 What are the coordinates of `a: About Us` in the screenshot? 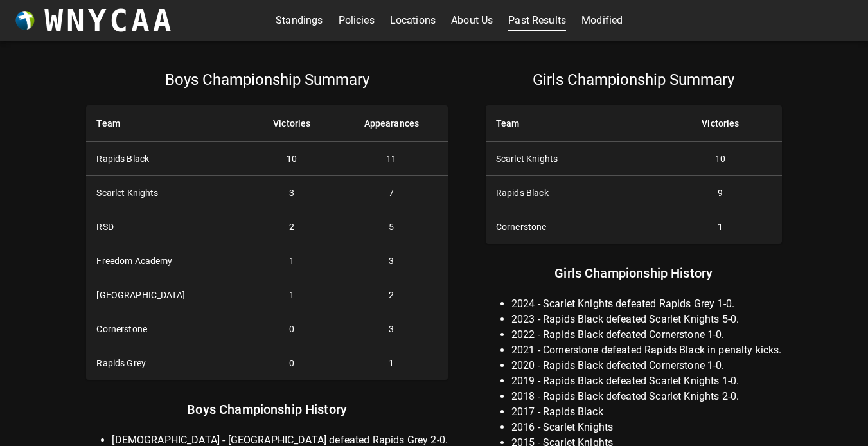 It's located at (472, 21).